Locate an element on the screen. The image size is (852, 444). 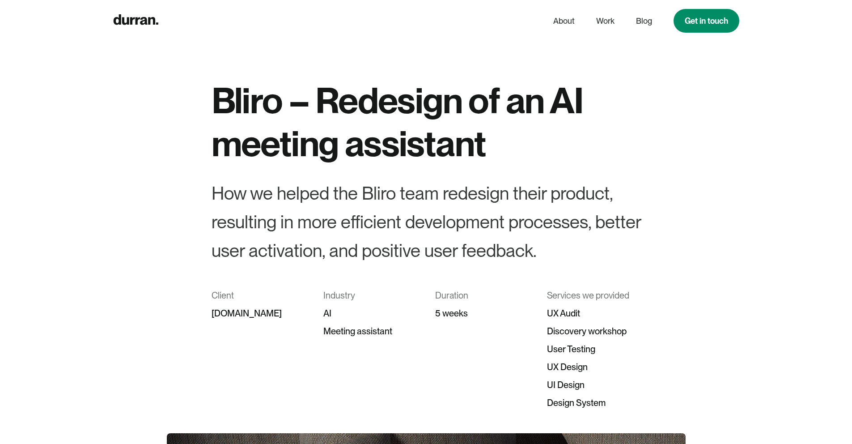
a: home is located at coordinates (135, 21).